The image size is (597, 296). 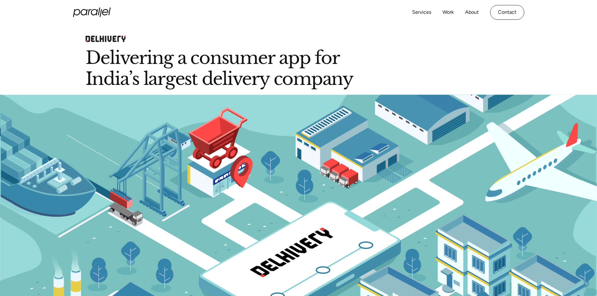 I want to click on a: Services, so click(x=422, y=12).